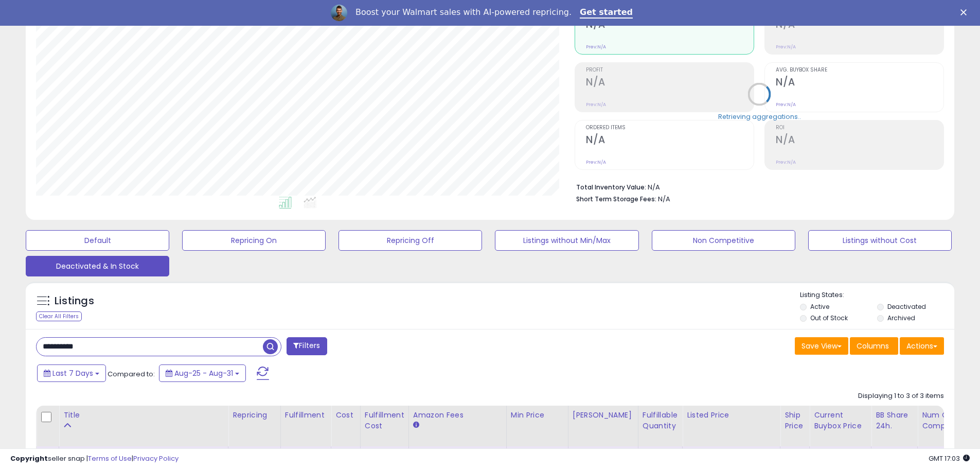 The height and width of the screenshot is (469, 980). I want to click on div: Retrieving aggregations.., so click(759, 117).